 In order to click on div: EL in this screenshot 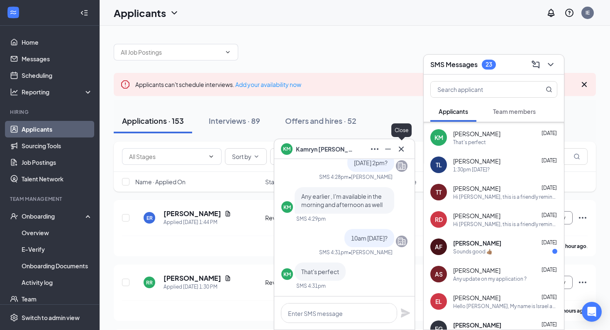, I will do `click(438, 302)`.